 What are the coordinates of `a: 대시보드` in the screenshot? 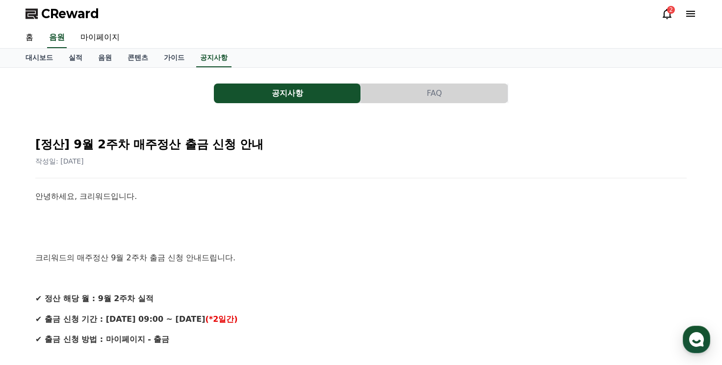 It's located at (39, 58).